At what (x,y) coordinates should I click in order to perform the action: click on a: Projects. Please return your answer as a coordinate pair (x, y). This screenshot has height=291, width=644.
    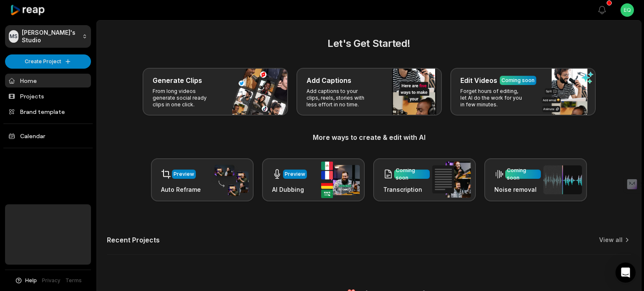
    Looking at the image, I should click on (48, 96).